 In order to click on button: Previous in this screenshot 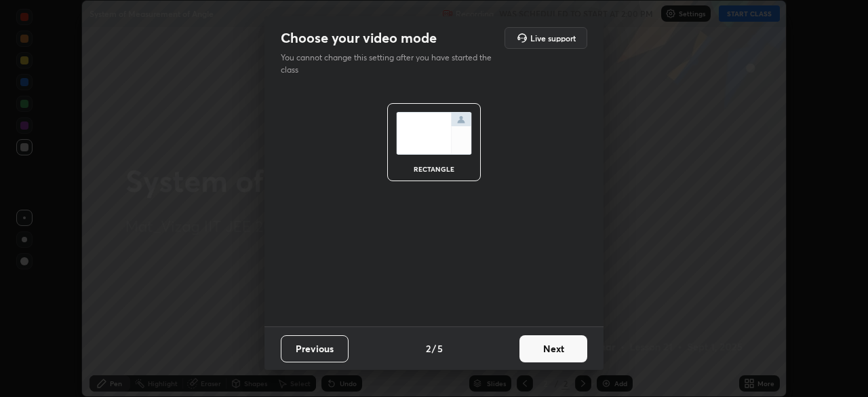, I will do `click(315, 349)`.